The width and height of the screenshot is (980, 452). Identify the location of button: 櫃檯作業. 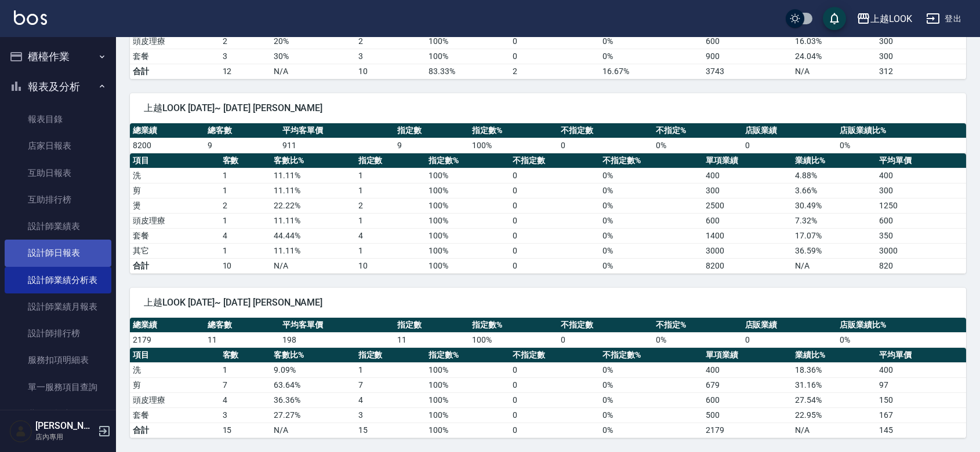
(58, 57).